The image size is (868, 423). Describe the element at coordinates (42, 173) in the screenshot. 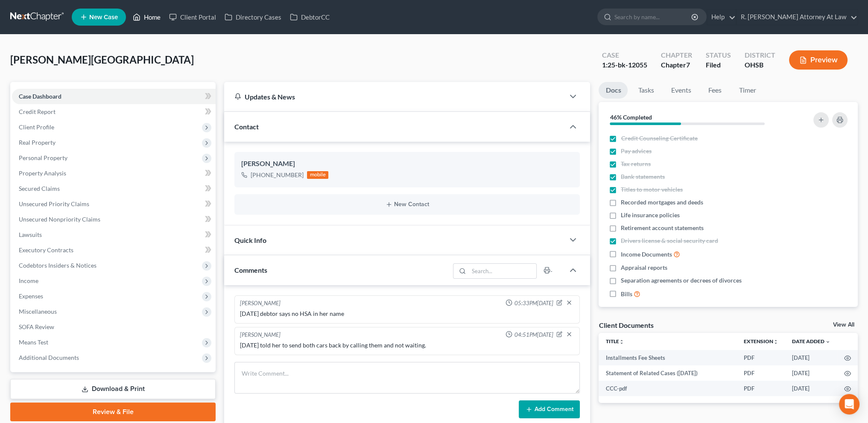

I see `span: Property Analysis` at that location.